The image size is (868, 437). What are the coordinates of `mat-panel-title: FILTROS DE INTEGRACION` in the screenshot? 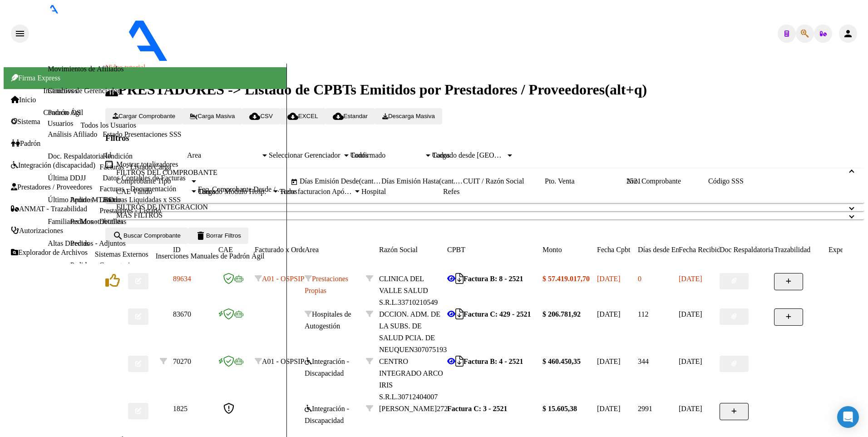 It's located at (480, 207).